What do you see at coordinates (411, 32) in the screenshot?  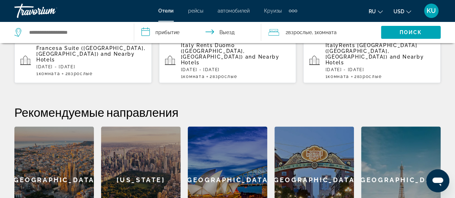 I see `button: Поиск` at bounding box center [411, 32].